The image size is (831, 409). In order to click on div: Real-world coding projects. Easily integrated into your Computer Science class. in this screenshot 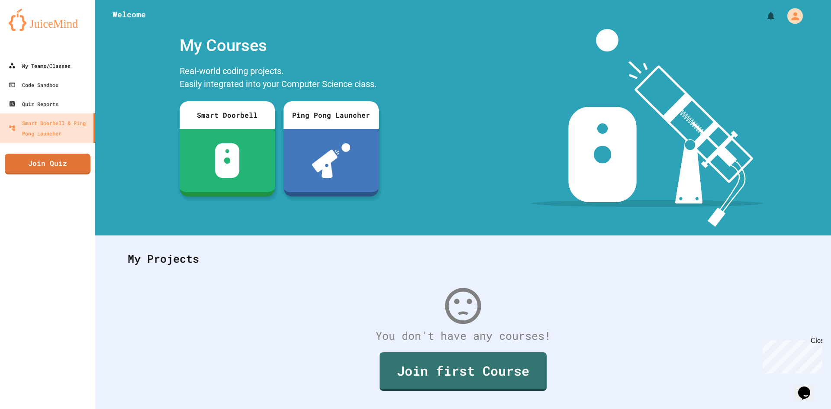, I will do `click(279, 78)`.